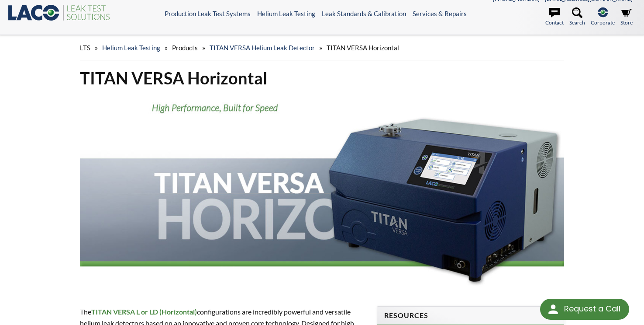 This screenshot has width=644, height=325. What do you see at coordinates (85, 47) in the screenshot?
I see `span: LTS` at bounding box center [85, 47].